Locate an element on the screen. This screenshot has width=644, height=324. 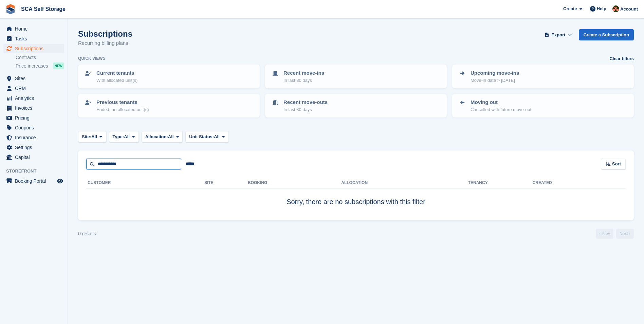
a: Price increases NEW is located at coordinates (40, 66).